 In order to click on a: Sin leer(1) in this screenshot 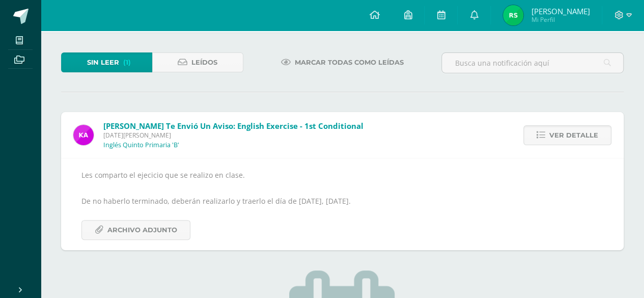, I will do `click(106, 62)`.